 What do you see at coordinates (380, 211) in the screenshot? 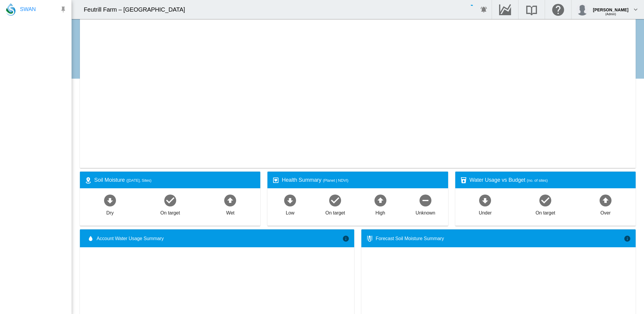
I see `div: High` at bounding box center [380, 211].